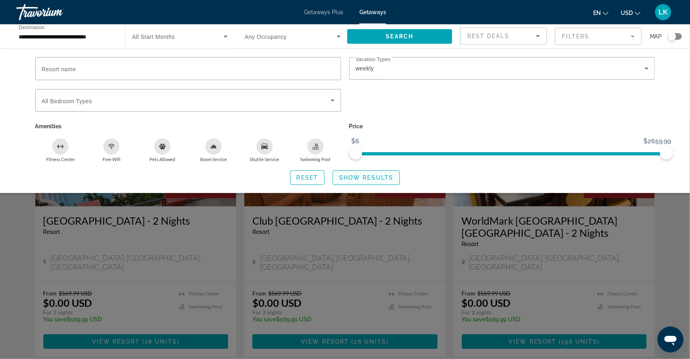  What do you see at coordinates (316, 159) in the screenshot?
I see `span: Swimming Pool` at bounding box center [316, 159].